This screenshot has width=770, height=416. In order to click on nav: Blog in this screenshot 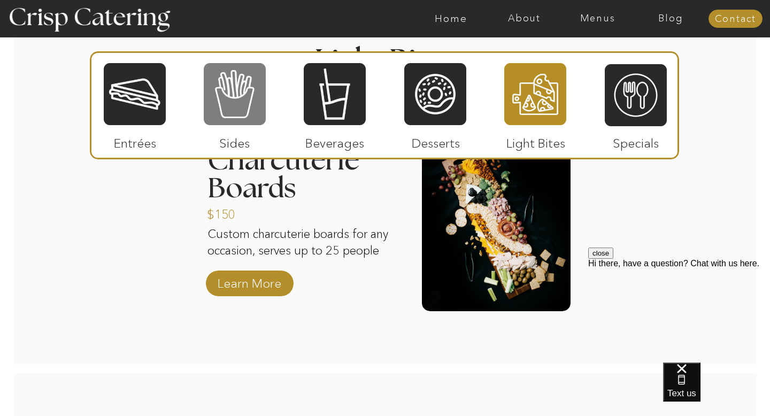, I will do `click(670, 19)`.